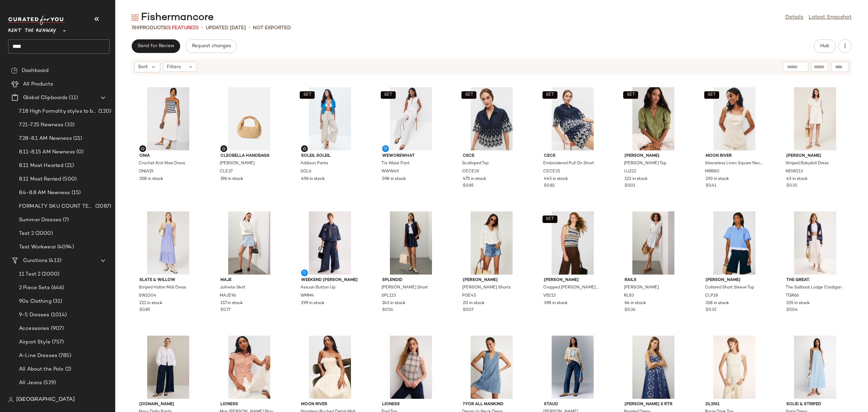 This screenshot has width=868, height=412. Describe the element at coordinates (34, 315) in the screenshot. I see `span: 9-5 Dresses` at that location.